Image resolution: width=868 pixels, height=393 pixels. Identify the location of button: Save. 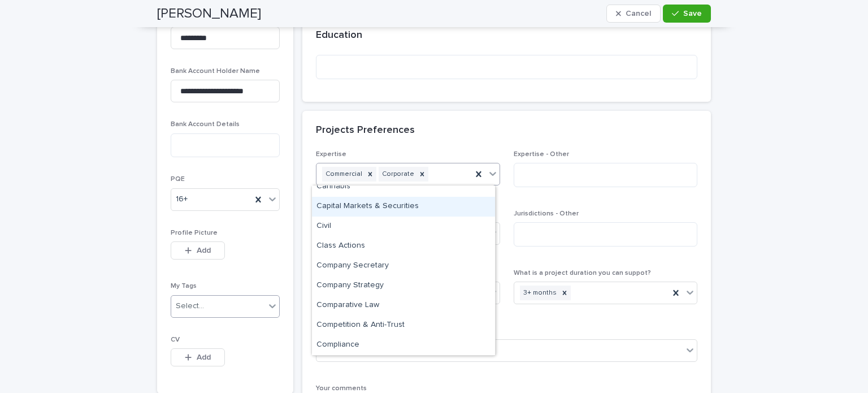
(687, 13).